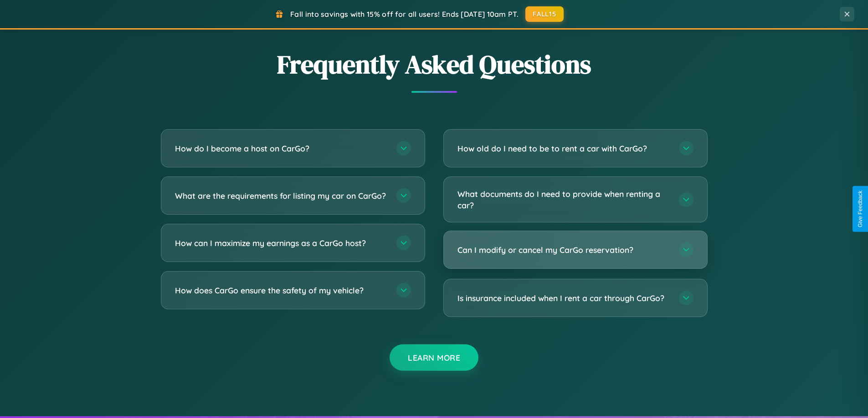  What do you see at coordinates (434, 64) in the screenshot?
I see `h2: Frequently Asked Questions` at bounding box center [434, 64].